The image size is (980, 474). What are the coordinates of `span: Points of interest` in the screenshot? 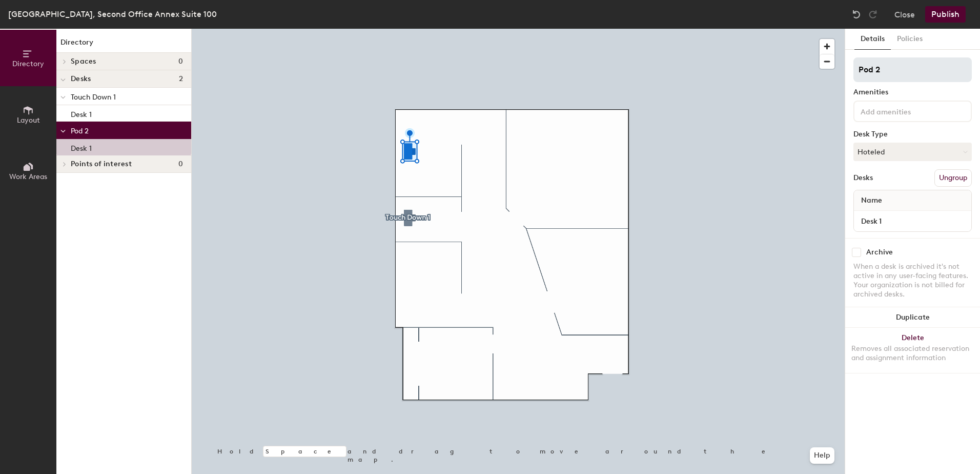 It's located at (101, 164).